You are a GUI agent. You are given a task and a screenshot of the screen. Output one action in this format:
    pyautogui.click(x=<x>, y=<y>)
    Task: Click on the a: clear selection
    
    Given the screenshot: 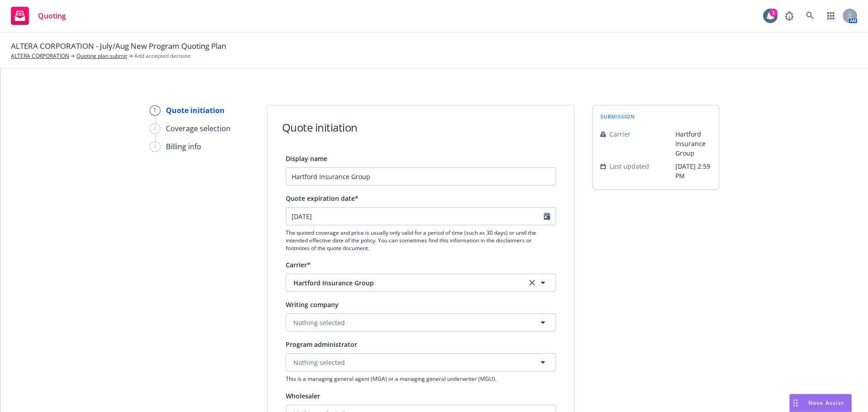 What is the action you would take?
    pyautogui.click(x=532, y=282)
    